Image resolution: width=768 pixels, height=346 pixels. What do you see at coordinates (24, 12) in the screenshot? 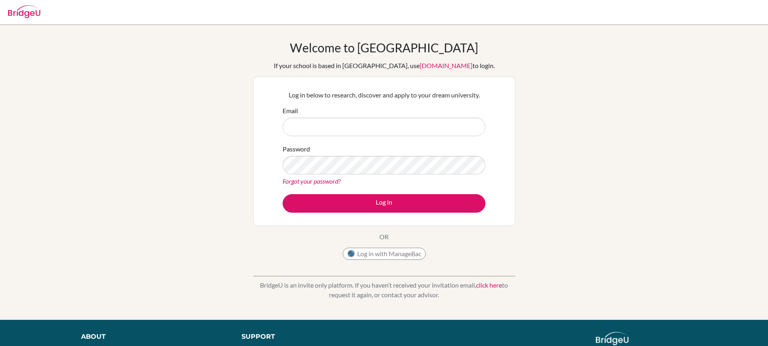
I see `img: Bridge-U` at bounding box center [24, 12].